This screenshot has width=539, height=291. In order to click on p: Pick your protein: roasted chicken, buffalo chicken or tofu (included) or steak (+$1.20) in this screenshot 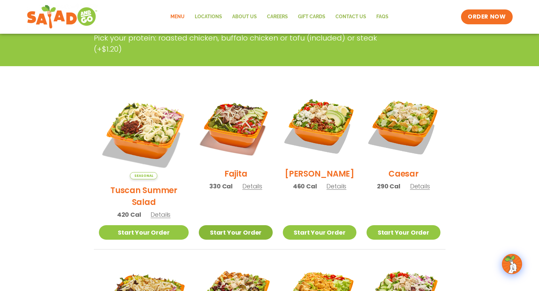, I will do `click(244, 43)`.